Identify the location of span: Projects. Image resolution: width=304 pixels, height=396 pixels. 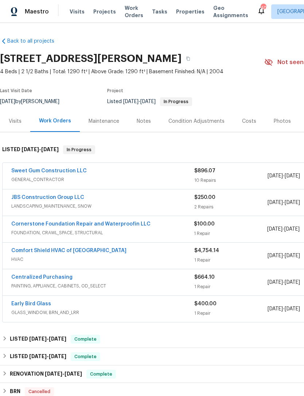
(105, 12).